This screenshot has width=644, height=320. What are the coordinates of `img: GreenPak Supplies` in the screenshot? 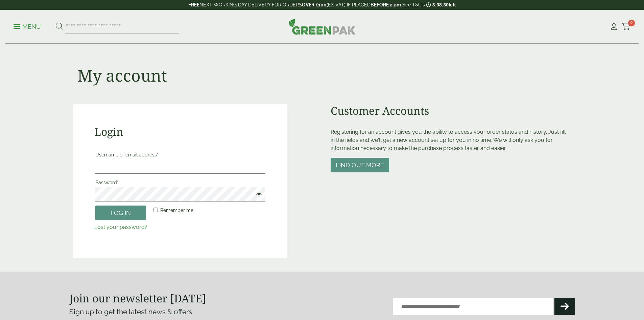 It's located at (322, 27).